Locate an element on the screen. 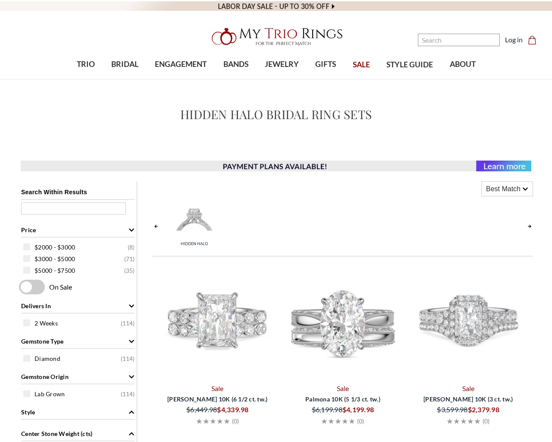 This screenshot has width=552, height=442. input: Search is located at coordinates (459, 40).